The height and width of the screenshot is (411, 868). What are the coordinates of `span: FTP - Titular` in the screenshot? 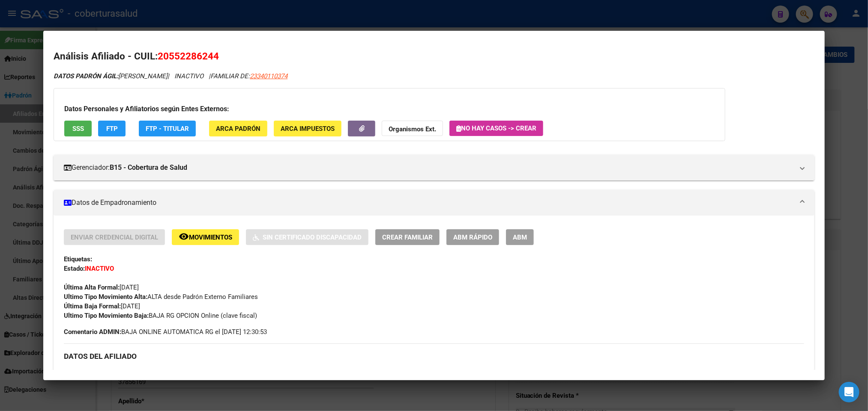 It's located at (167, 129).